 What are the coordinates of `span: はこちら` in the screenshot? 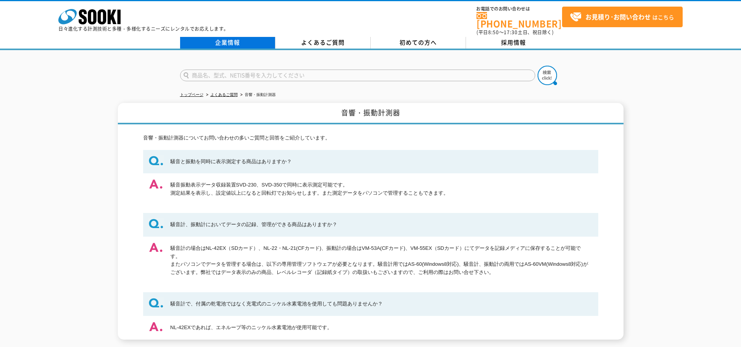 It's located at (622, 17).